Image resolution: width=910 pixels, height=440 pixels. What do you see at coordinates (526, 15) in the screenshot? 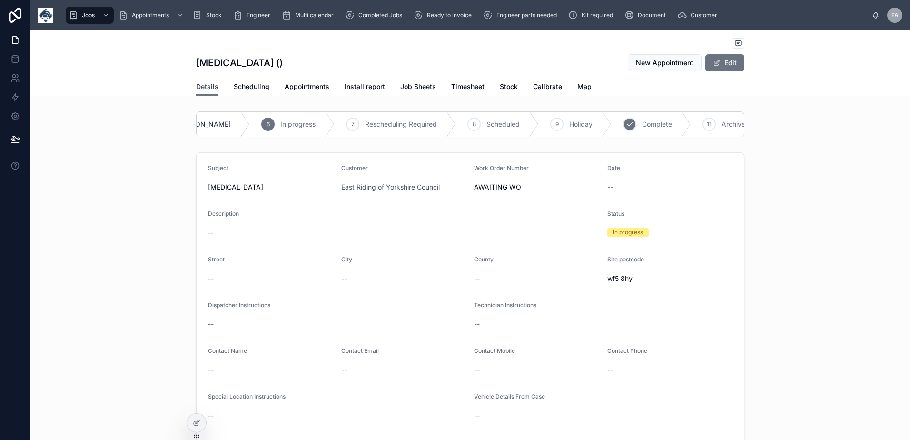
I see `span: Engineer parts needed` at bounding box center [526, 15].